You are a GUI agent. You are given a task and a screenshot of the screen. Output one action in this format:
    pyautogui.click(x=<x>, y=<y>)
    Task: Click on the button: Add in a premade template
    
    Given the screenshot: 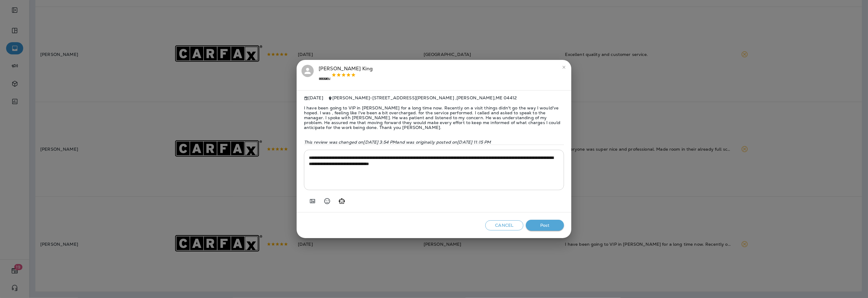 What is the action you would take?
    pyautogui.click(x=313, y=201)
    